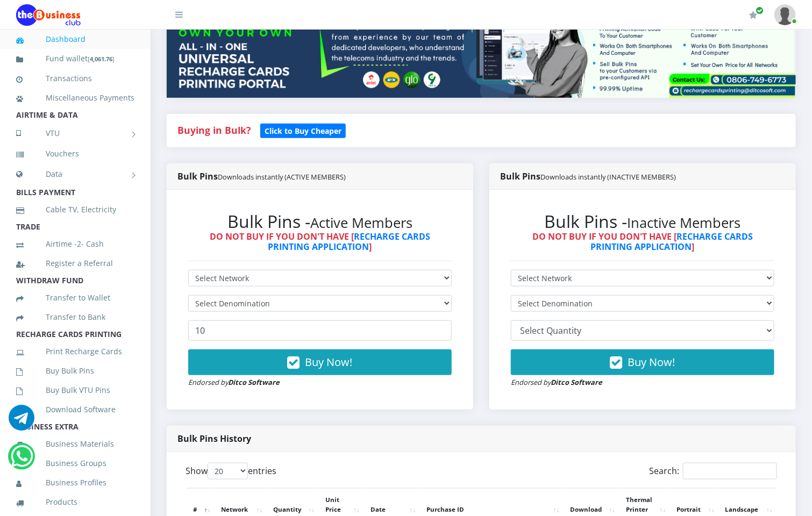  I want to click on a: Business Groups, so click(75, 463).